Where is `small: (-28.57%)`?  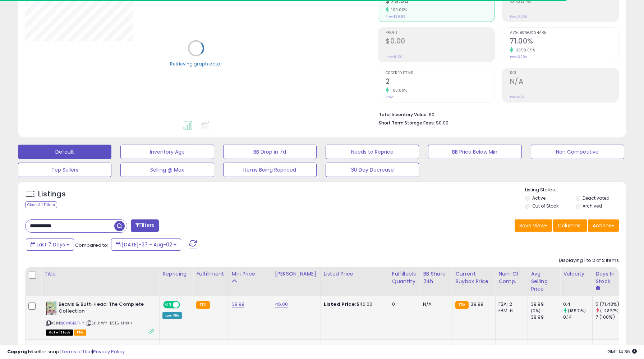 small: (-28.57%) is located at coordinates (610, 310).